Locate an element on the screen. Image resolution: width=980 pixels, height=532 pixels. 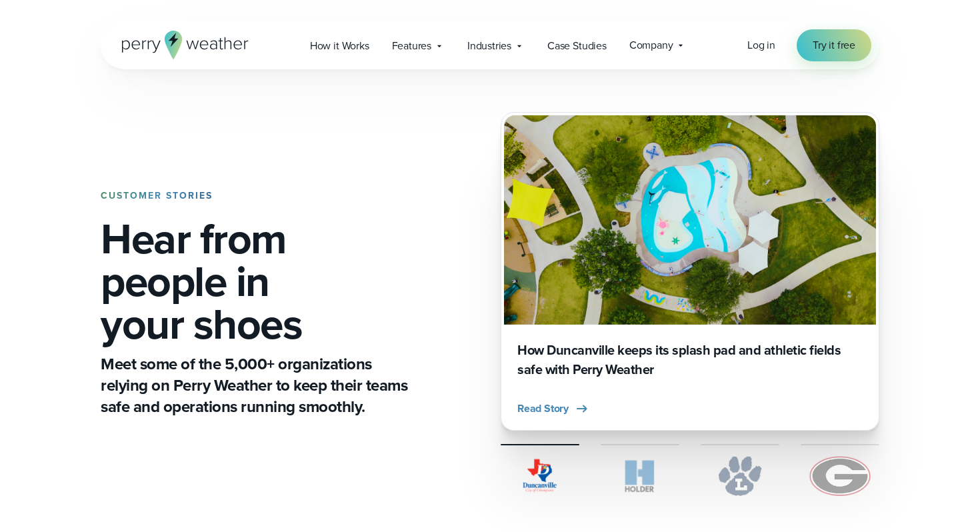
span: Try it free is located at coordinates (834, 46).